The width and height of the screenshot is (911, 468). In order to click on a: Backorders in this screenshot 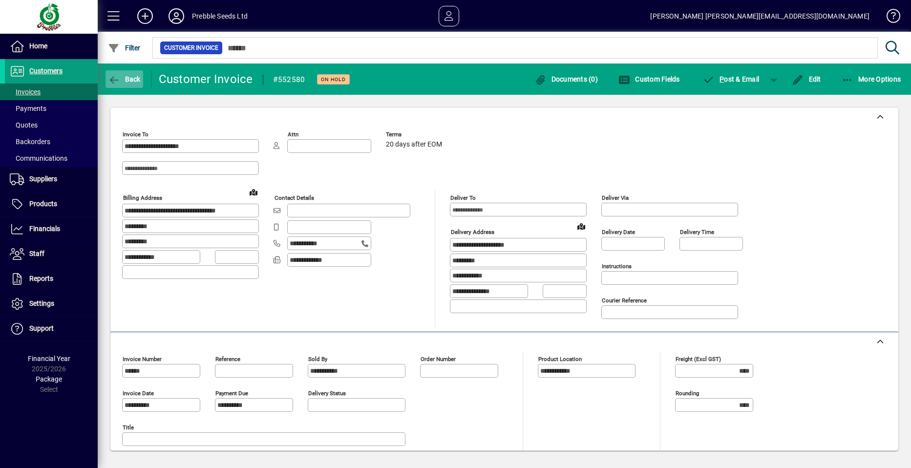, I will do `click(51, 142)`.